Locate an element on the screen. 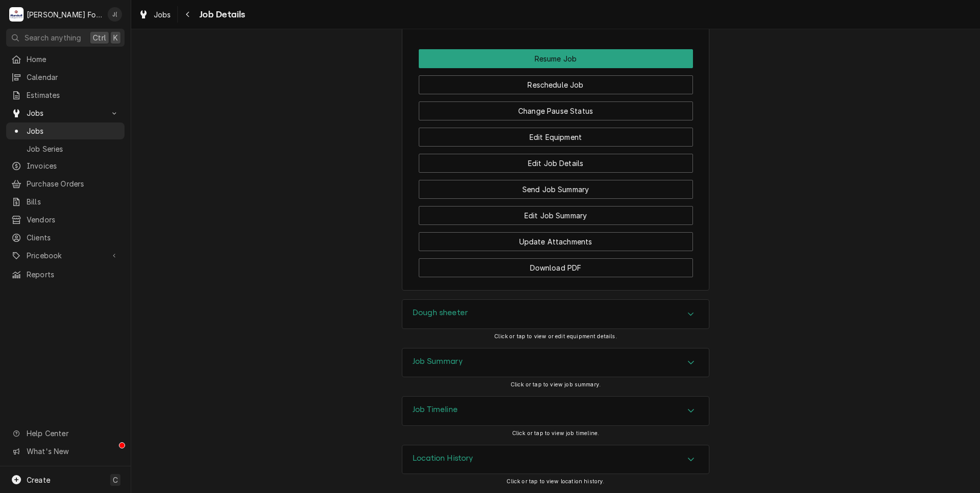 This screenshot has width=980, height=493. a: Estimates is located at coordinates (65, 95).